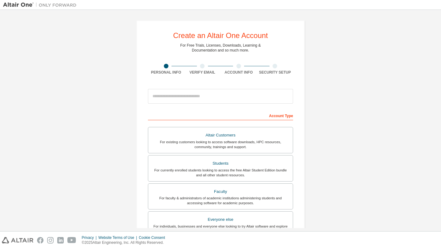 This screenshot has height=249, width=441. Describe the element at coordinates (40, 240) in the screenshot. I see `img: facebook.svg` at that location.